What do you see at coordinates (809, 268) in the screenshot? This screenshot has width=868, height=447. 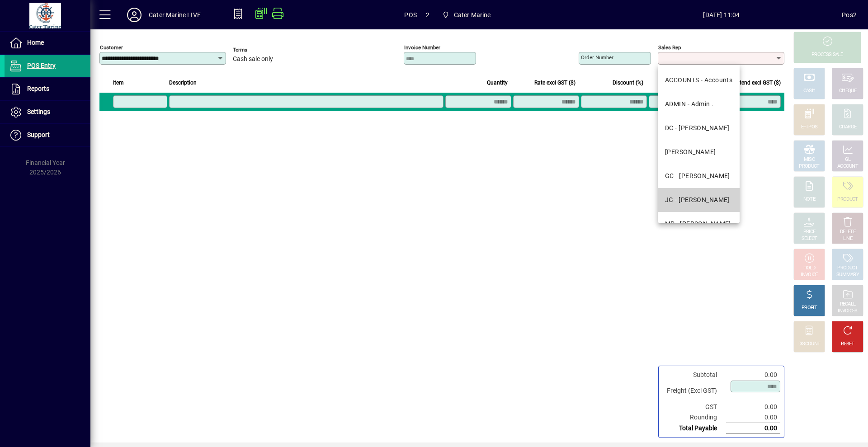 I see `div: HOLD` at bounding box center [809, 268].